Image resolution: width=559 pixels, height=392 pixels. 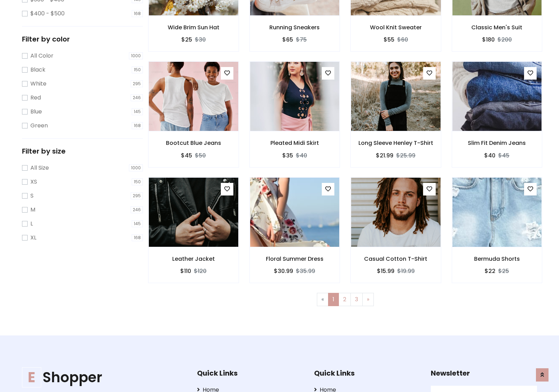 I want to click on a: EShopper, so click(x=98, y=377).